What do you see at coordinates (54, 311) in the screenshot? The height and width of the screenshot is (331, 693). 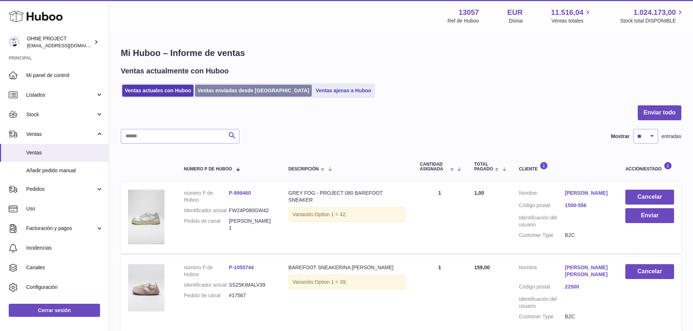 I see `a: Cerrar sesión` at bounding box center [54, 311].